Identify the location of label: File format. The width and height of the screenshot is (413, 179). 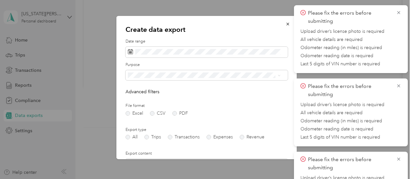
(206, 106).